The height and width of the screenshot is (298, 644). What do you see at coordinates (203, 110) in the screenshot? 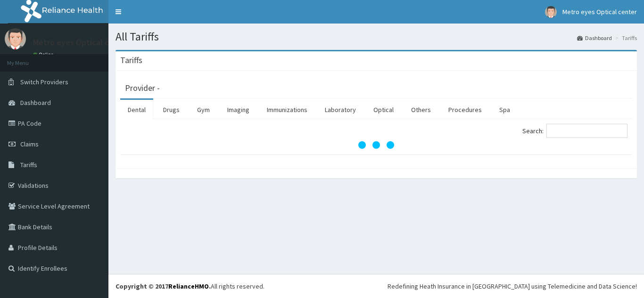
I see `a: Gym` at bounding box center [203, 110].